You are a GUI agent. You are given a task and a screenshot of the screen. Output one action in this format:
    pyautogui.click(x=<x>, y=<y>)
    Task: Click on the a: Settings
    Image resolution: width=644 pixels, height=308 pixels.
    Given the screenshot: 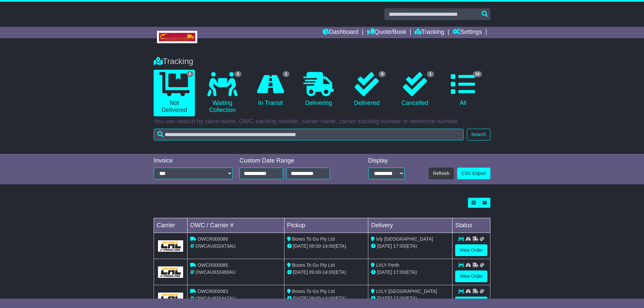 What is the action you would take?
    pyautogui.click(x=467, y=33)
    